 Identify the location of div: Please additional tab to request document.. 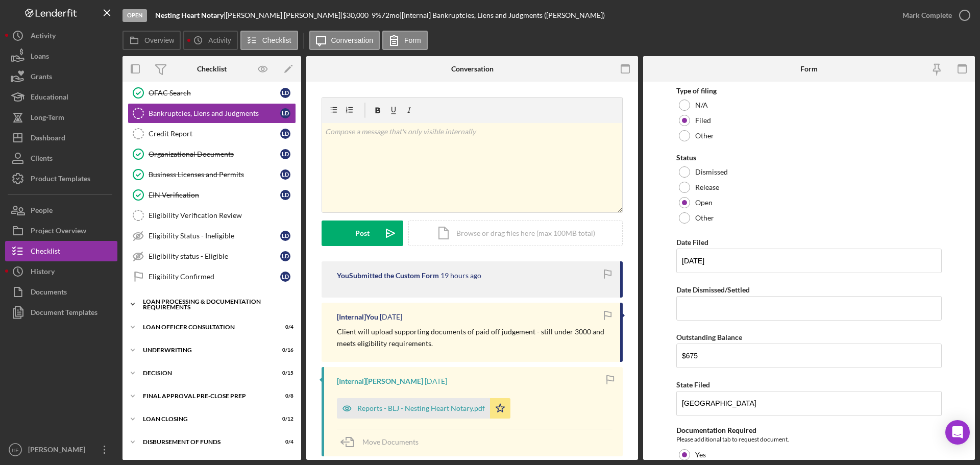
(808, 439).